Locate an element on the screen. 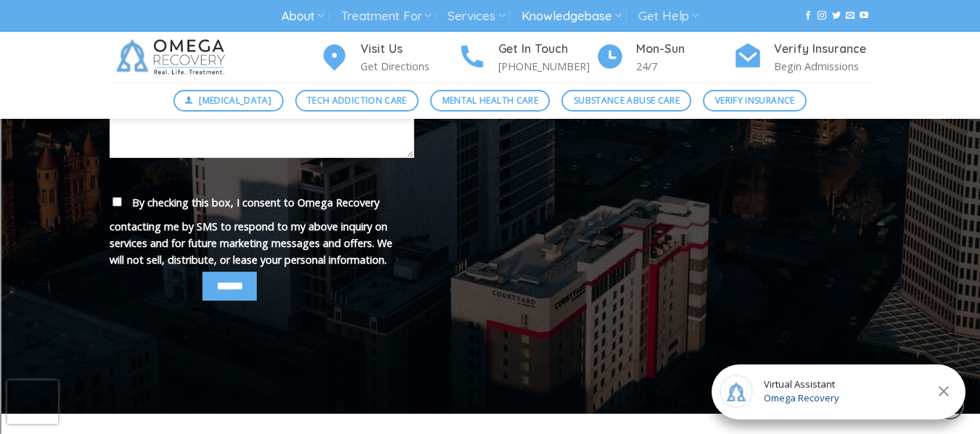 The height and width of the screenshot is (434, 980). div: Sort A > Z is located at coordinates (490, 40).